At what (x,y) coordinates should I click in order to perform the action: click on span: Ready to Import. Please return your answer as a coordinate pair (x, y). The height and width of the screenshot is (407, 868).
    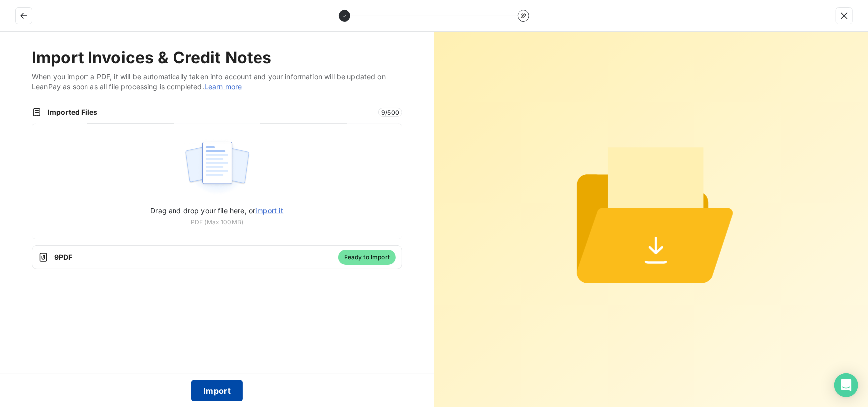
    Looking at the image, I should click on (367, 258).